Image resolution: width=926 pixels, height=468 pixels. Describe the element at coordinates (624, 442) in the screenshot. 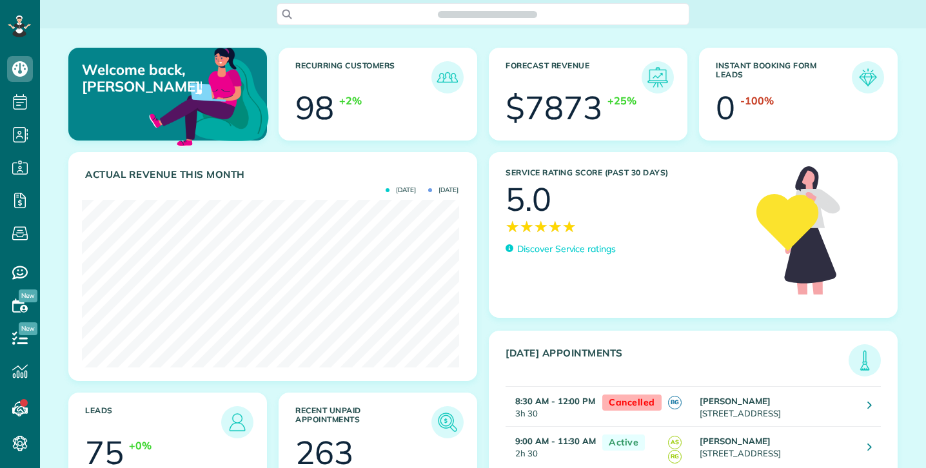

I see `span: Active` at that location.